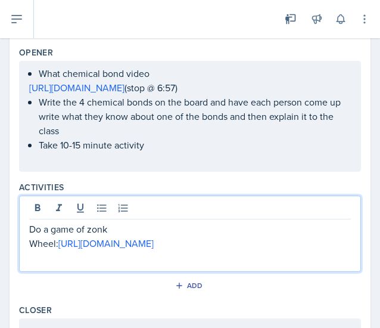 The width and height of the screenshot is (380, 328). I want to click on div: Add, so click(190, 285).